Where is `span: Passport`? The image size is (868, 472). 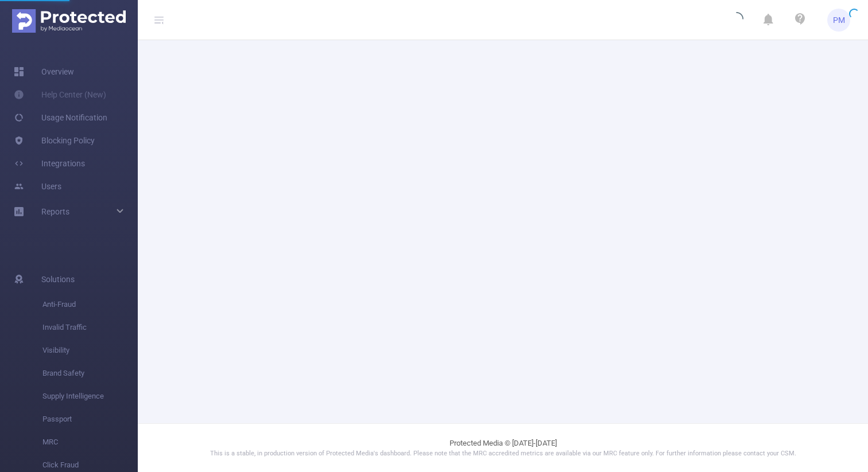 span: Passport is located at coordinates (90, 419).